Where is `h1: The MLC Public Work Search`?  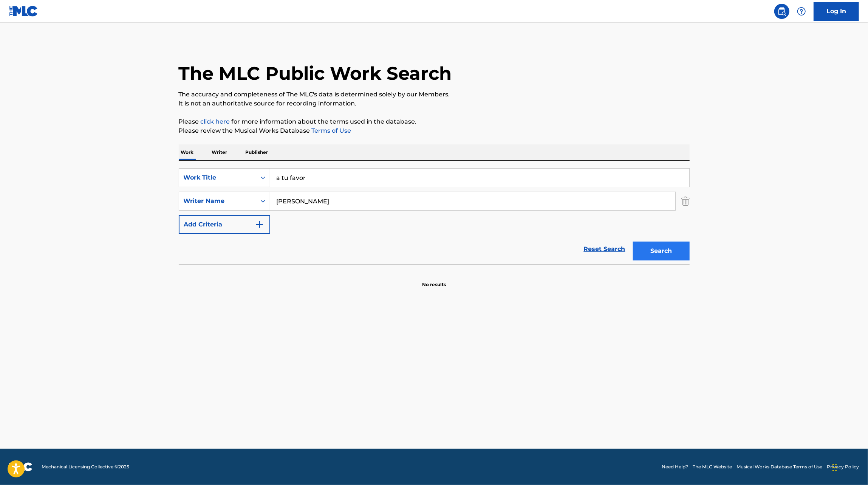
h1: The MLC Public Work Search is located at coordinates (315, 73).